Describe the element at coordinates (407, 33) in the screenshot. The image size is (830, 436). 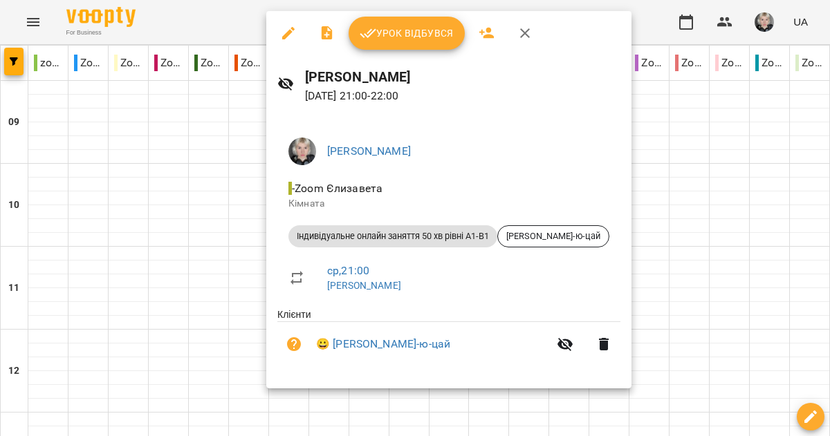
I see `span: Урок відбувся` at that location.